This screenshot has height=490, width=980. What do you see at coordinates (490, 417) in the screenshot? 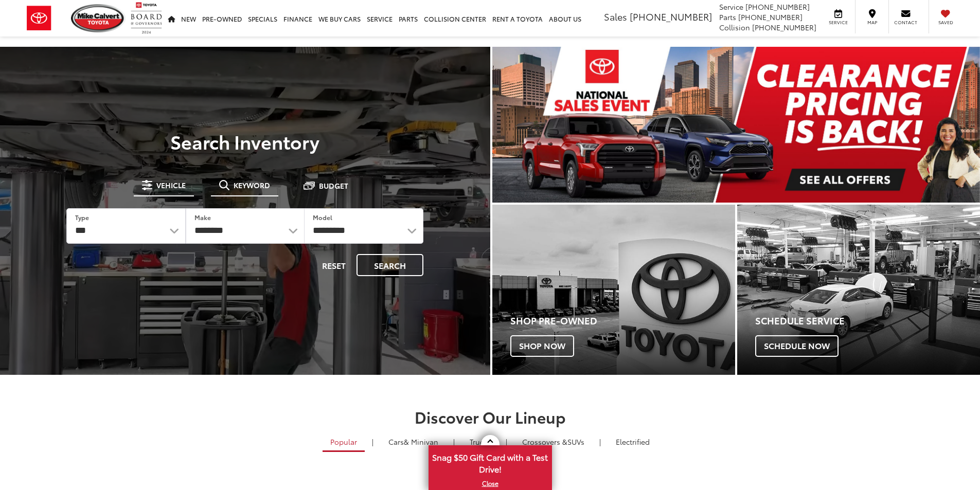
I see `h2: Discover Our Lineup` at bounding box center [490, 417].